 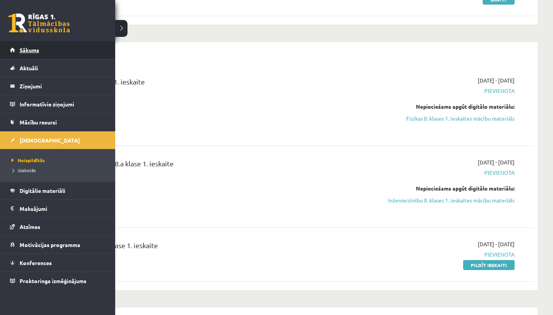 What do you see at coordinates (58, 244) in the screenshot?
I see `a: Motivācijas programma` at bounding box center [58, 244].